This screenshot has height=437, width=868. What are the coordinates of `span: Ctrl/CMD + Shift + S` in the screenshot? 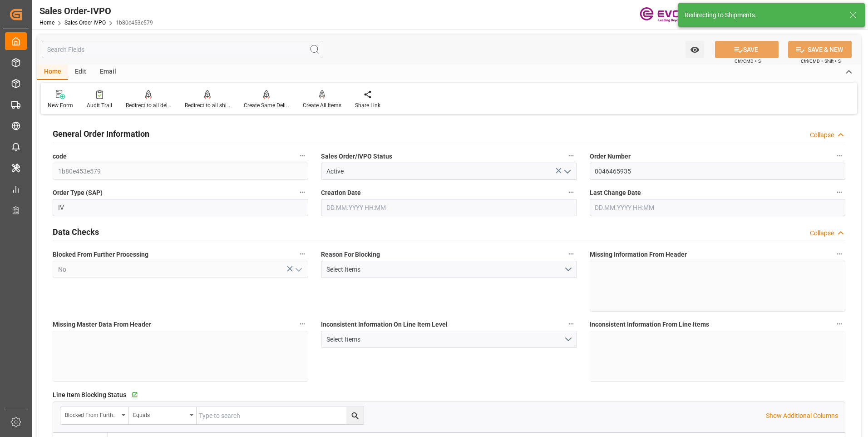 It's located at (821, 61).